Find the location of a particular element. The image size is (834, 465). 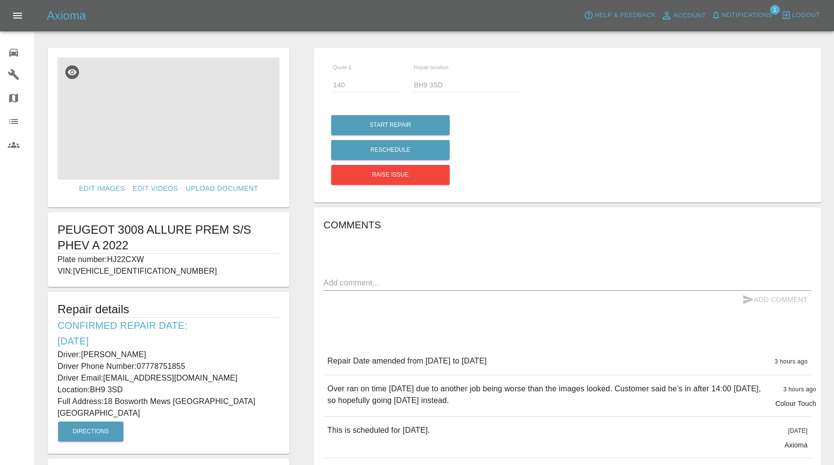

button: Open drawer is located at coordinates (18, 16).